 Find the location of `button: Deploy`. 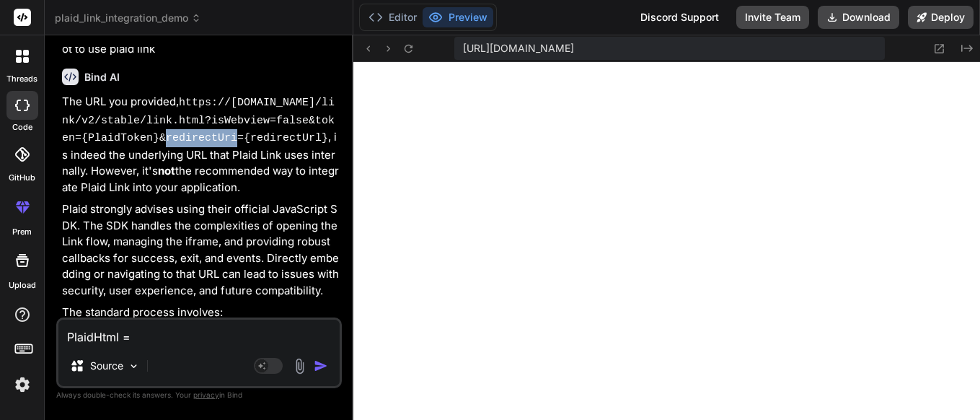

button: Deploy is located at coordinates (940, 17).